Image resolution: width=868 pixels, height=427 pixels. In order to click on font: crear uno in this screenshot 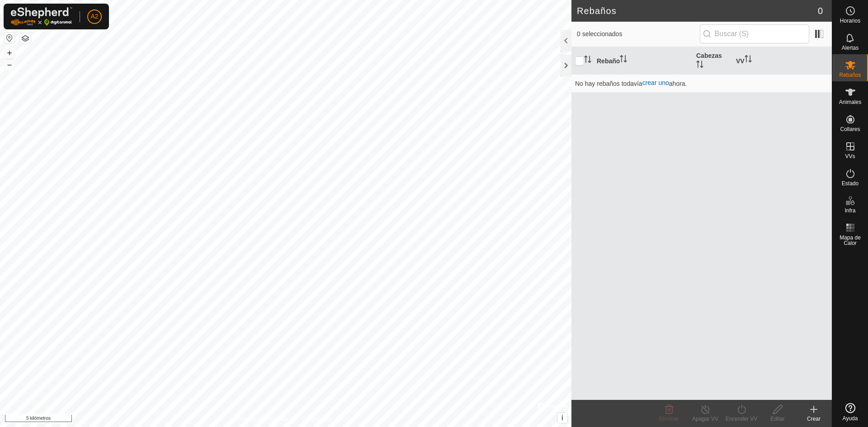, I will do `click(656, 83)`.